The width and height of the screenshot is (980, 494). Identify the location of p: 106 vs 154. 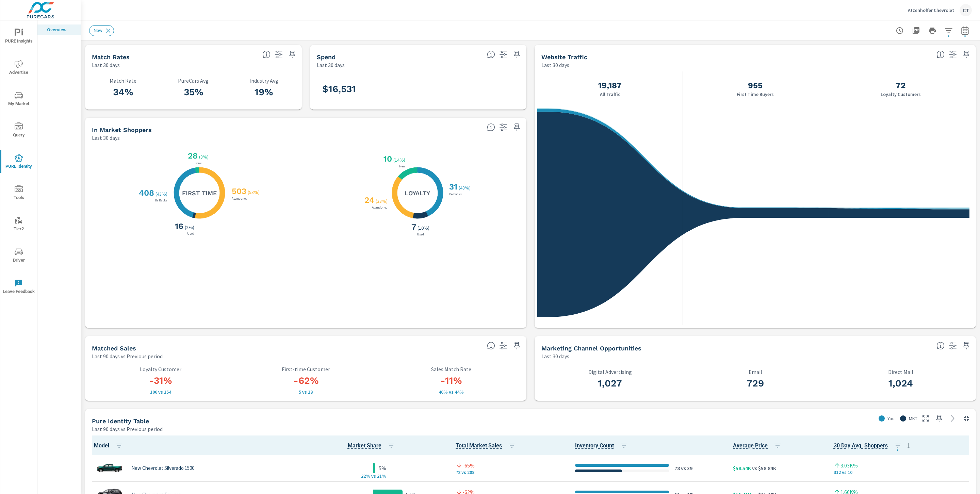
(161, 392).